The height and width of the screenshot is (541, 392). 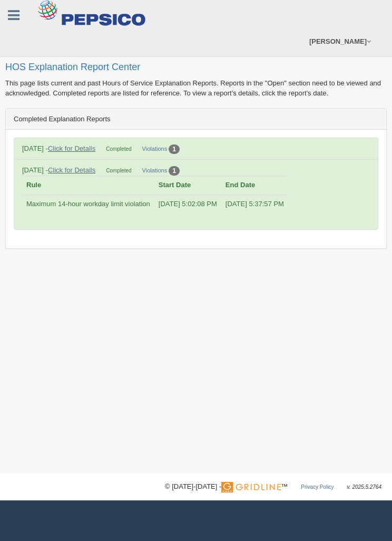 What do you see at coordinates (254, 185) in the screenshot?
I see `th: End Date` at bounding box center [254, 185].